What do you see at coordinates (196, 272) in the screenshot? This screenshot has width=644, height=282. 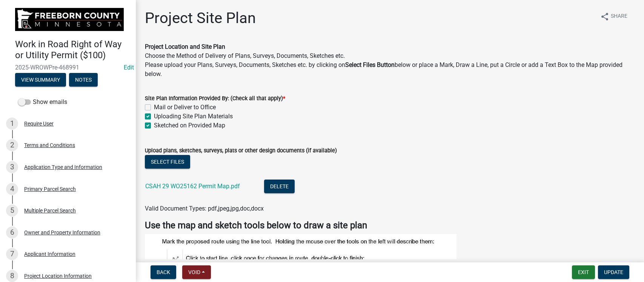 I see `button: Void` at bounding box center [196, 272].